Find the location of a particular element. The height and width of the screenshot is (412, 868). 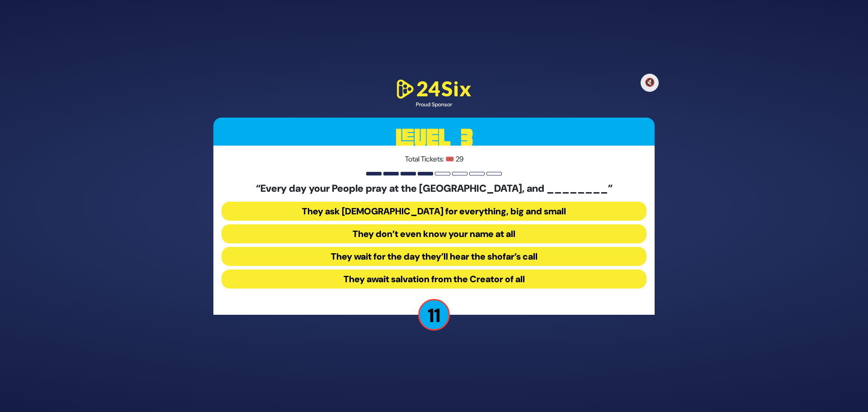

p: 11 is located at coordinates (434, 315).